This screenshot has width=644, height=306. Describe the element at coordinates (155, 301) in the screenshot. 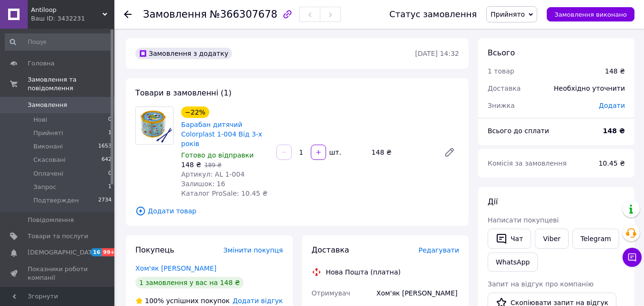

I see `span: 100%` at that location.